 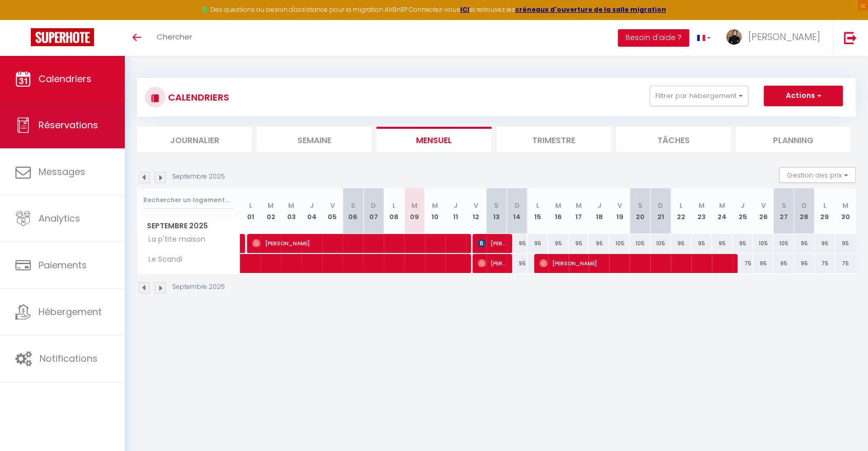 What do you see at coordinates (793, 139) in the screenshot?
I see `li: Planning` at bounding box center [793, 139].